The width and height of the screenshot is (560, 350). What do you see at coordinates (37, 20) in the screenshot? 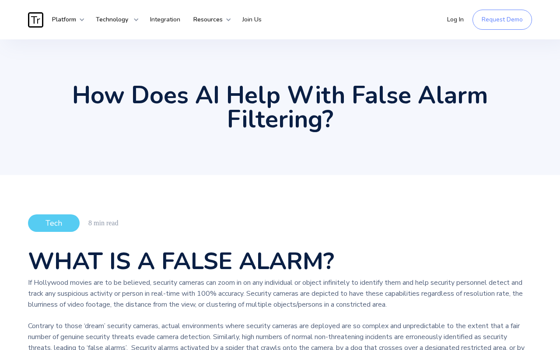
I see `a: home` at bounding box center [37, 20].